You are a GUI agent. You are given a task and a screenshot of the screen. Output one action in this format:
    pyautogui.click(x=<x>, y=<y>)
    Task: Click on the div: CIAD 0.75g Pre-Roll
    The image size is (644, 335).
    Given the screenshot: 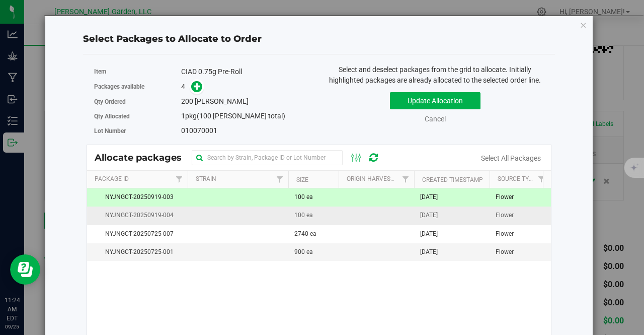 What is the action you would take?
    pyautogui.click(x=246, y=72)
    